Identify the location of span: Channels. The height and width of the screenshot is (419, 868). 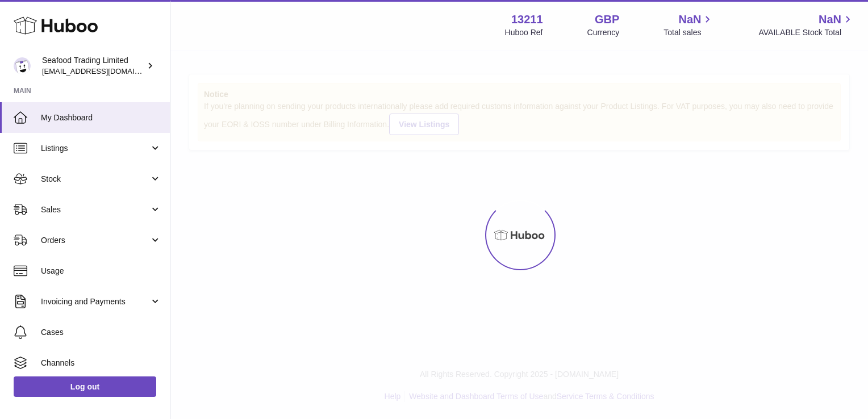
(101, 363).